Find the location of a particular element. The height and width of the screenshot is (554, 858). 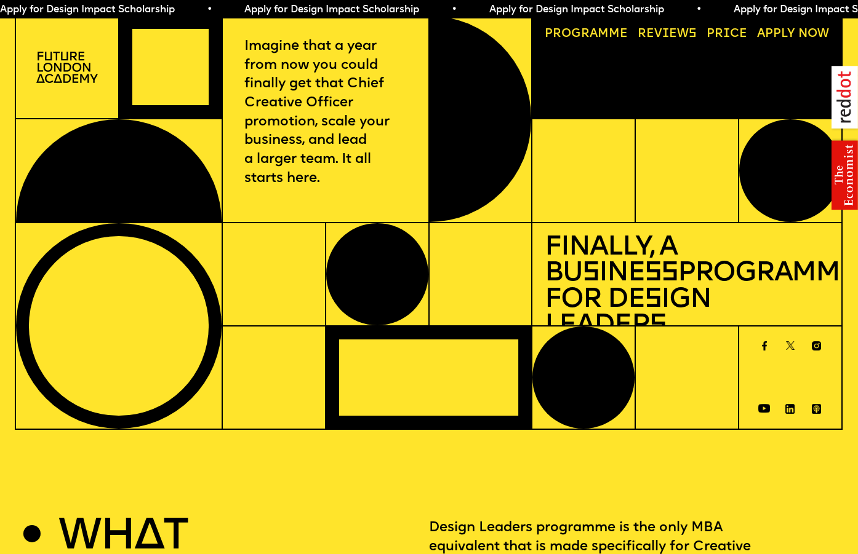

a: Programme is located at coordinates (586, 34).